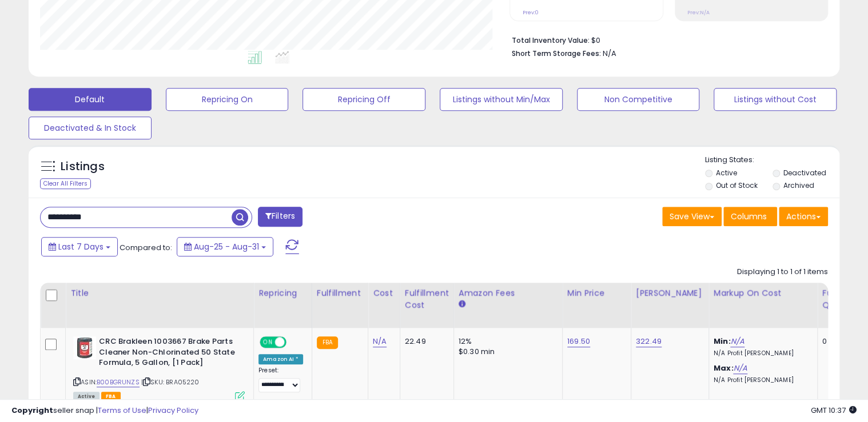 This screenshot has height=422, width=868. I want to click on b: Max:, so click(723, 368).